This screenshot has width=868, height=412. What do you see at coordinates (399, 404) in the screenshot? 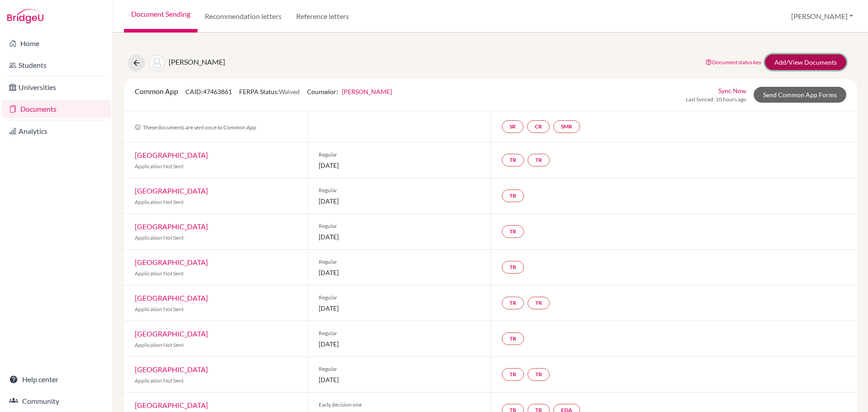
I see `span: Early decision one` at bounding box center [399, 404].